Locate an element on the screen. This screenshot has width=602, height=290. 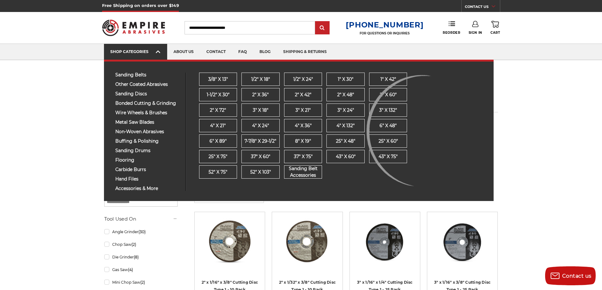
span: 2" x 36" is located at coordinates (260, 95).